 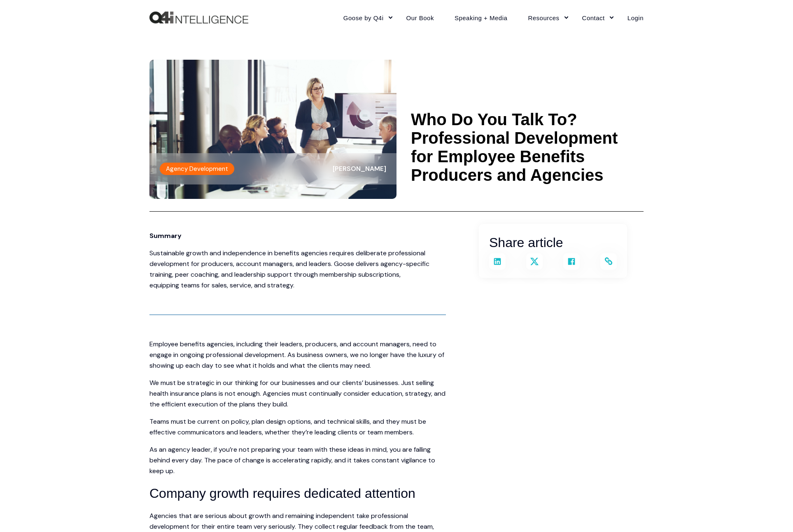 I want to click on a: Share on LinkedIn, so click(x=498, y=261).